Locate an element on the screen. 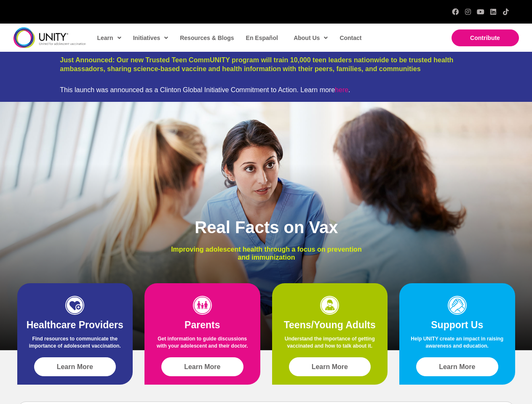 The width and height of the screenshot is (532, 404). p: Get information to guide discussions with your adolescent and their doctor. is located at coordinates (203, 345).